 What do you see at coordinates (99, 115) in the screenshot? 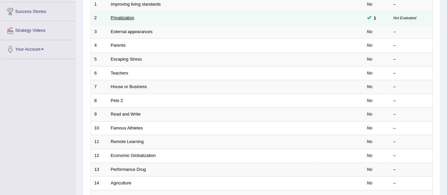
I see `td: 9` at bounding box center [99, 115].